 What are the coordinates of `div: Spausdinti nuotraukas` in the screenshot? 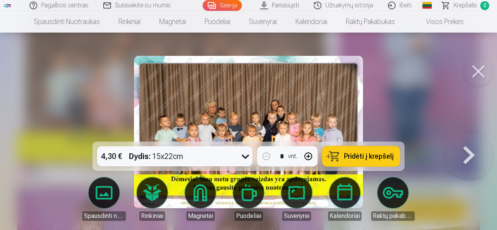 It's located at (104, 216).